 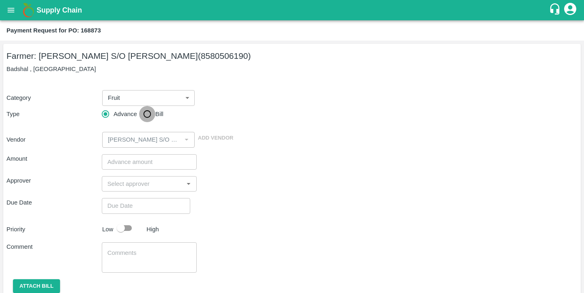 What do you see at coordinates (143, 206) in the screenshot?
I see `input: Choose date` at bounding box center [143, 206].